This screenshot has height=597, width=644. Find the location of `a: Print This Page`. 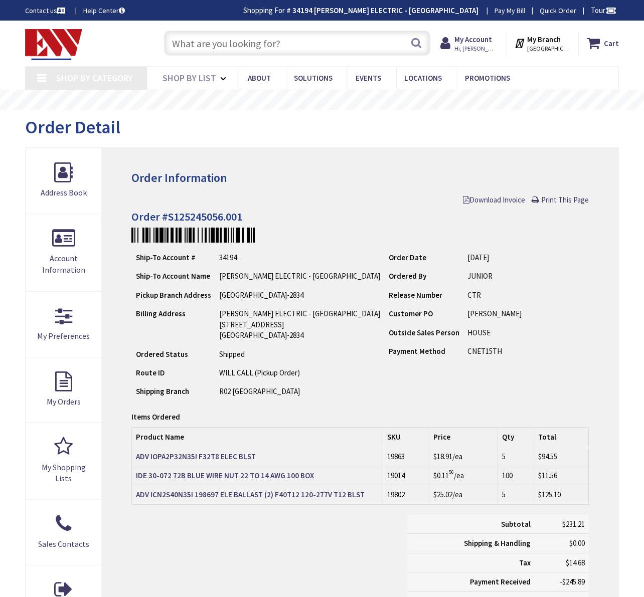

a: Print This Page is located at coordinates (560, 200).